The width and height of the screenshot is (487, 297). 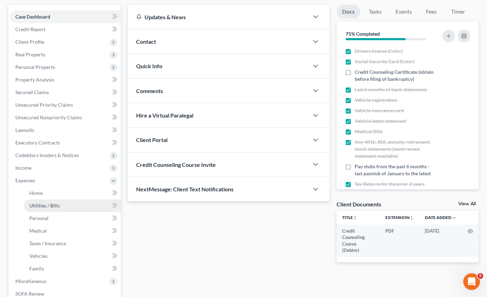 What do you see at coordinates (218, 17) in the screenshot?
I see `div: Updates & News` at bounding box center [218, 17].